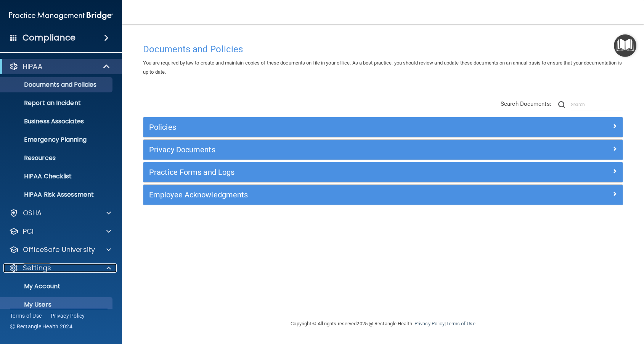 The height and width of the screenshot is (344, 644). I want to click on p: Settings, so click(37, 267).